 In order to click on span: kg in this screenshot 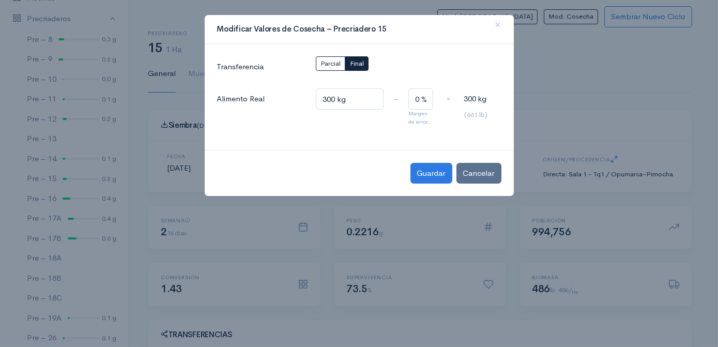, I will do `click(482, 98)`.